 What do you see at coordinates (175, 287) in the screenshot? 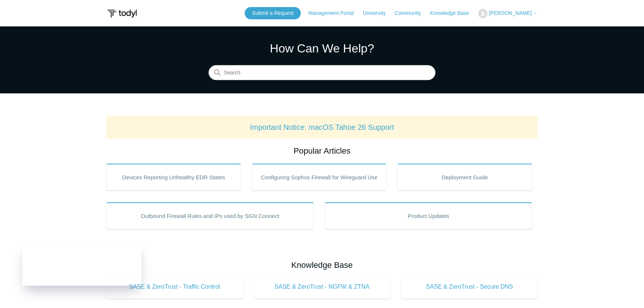
I see `span: SASE & ZeroTrust - Traffic Control` at bounding box center [175, 287].